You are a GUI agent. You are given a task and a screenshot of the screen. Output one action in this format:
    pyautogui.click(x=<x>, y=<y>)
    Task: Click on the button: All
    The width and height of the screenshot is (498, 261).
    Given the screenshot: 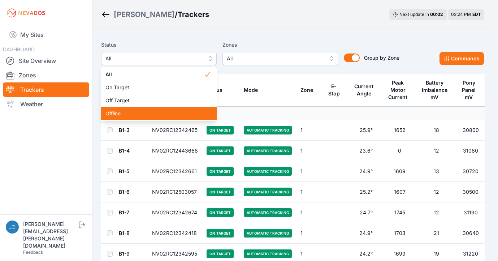 What is the action you would take?
    pyautogui.click(x=159, y=59)
    